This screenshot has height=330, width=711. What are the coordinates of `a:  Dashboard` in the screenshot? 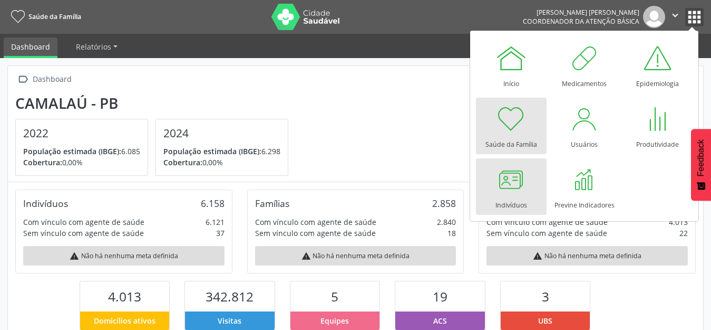 It's located at (44, 79).